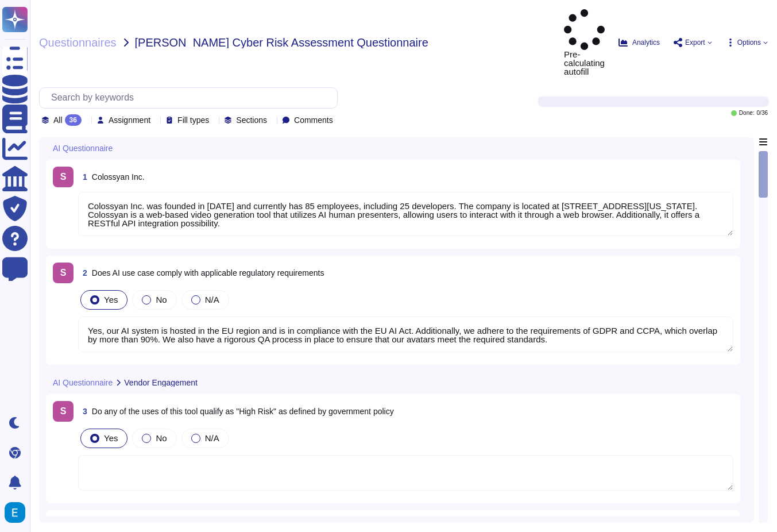 The height and width of the screenshot is (532, 777). I want to click on div: 36, so click(73, 120).